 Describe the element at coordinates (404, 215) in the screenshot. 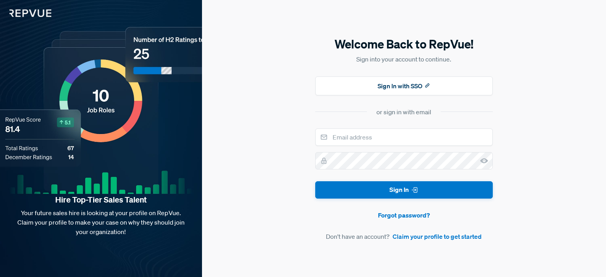

I see `a: Forgot password?` at that location.